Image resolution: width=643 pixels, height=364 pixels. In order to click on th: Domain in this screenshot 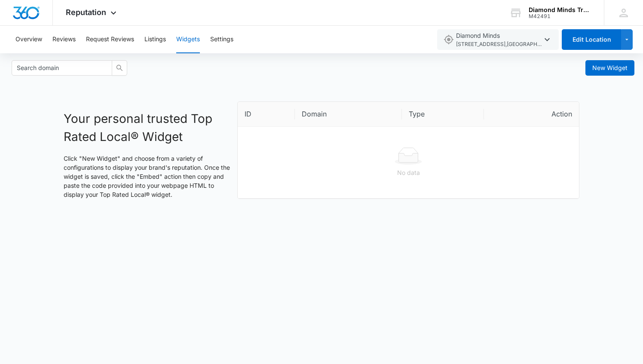, I will do `click(348, 114)`.